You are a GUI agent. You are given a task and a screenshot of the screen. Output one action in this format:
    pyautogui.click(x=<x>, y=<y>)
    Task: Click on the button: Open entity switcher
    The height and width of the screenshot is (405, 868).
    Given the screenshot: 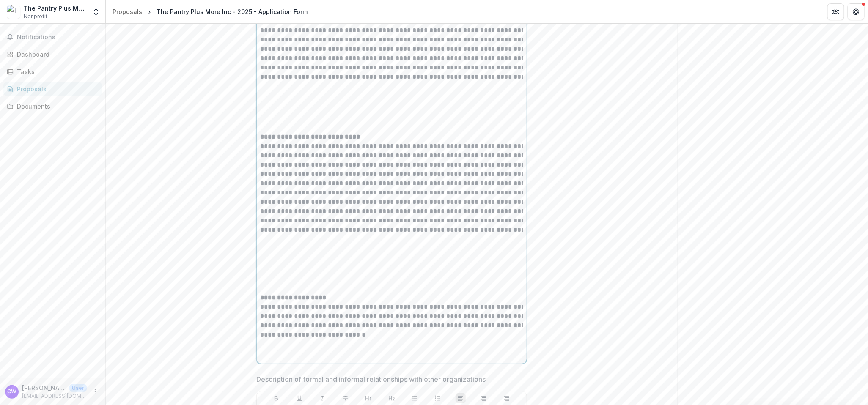 What is the action you would take?
    pyautogui.click(x=96, y=12)
    